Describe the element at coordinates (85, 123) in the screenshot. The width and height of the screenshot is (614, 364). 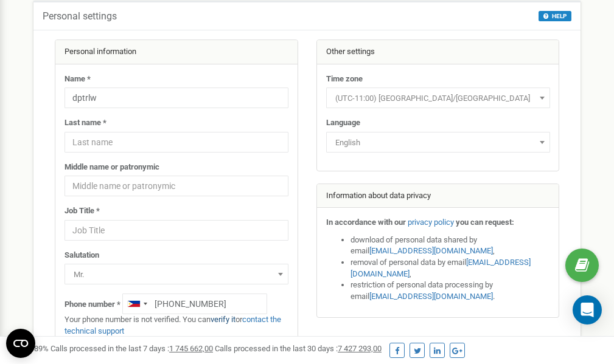
I see `label: Last name *` at that location.